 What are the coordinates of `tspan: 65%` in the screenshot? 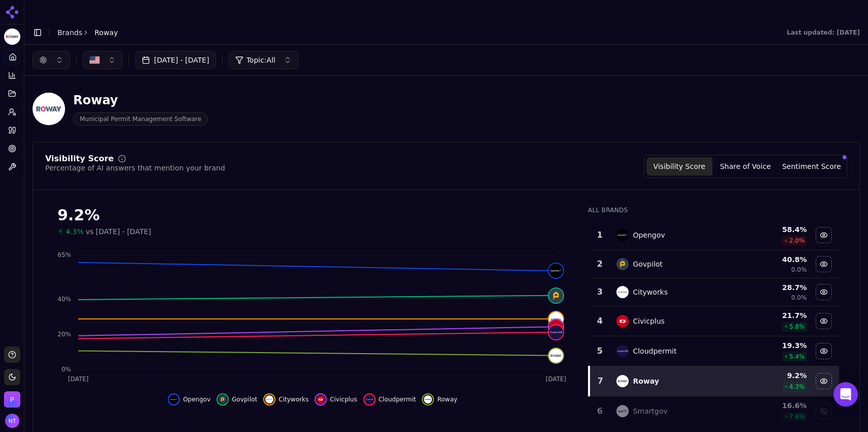 It's located at (64, 255).